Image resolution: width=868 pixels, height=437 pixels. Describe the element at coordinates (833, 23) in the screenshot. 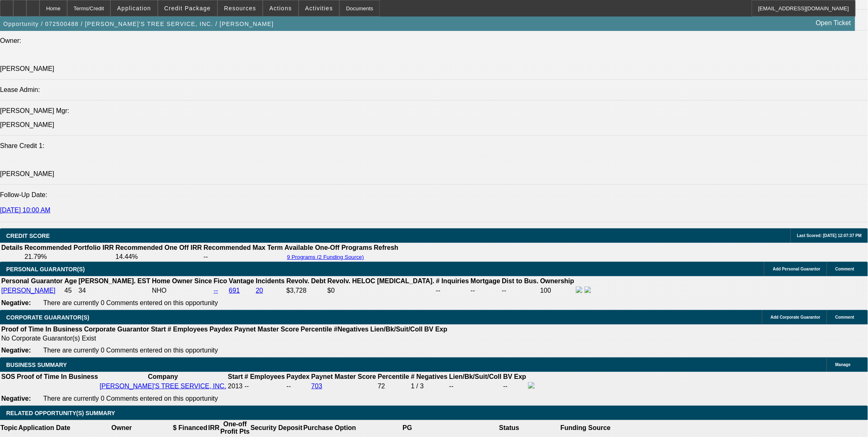

I see `a: Open Ticket` at that location.